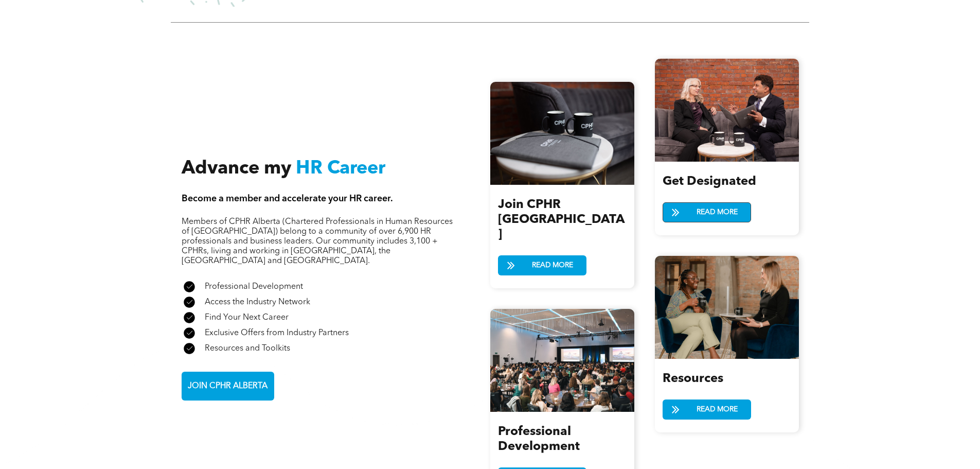  What do you see at coordinates (693, 378) in the screenshot?
I see `span: Resources` at bounding box center [693, 378].